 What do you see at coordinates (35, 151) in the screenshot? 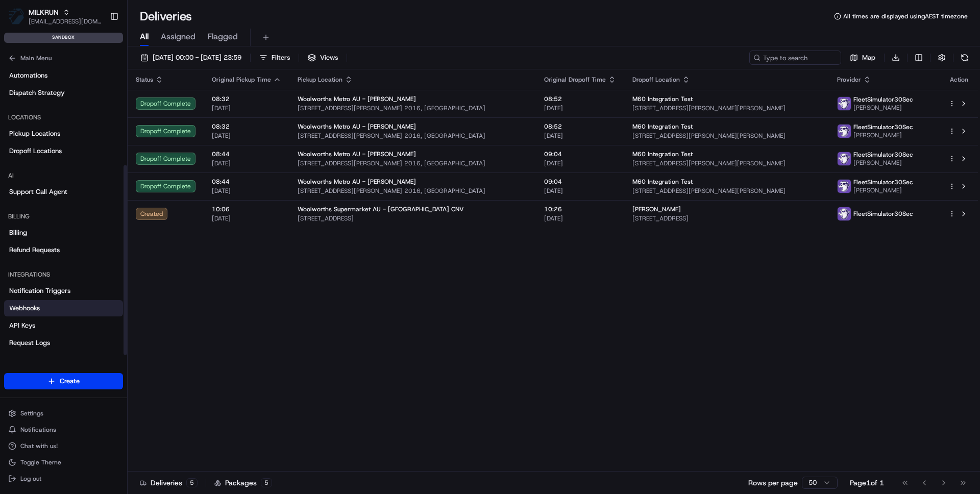
I see `span: Dropoff Locations` at bounding box center [35, 151].